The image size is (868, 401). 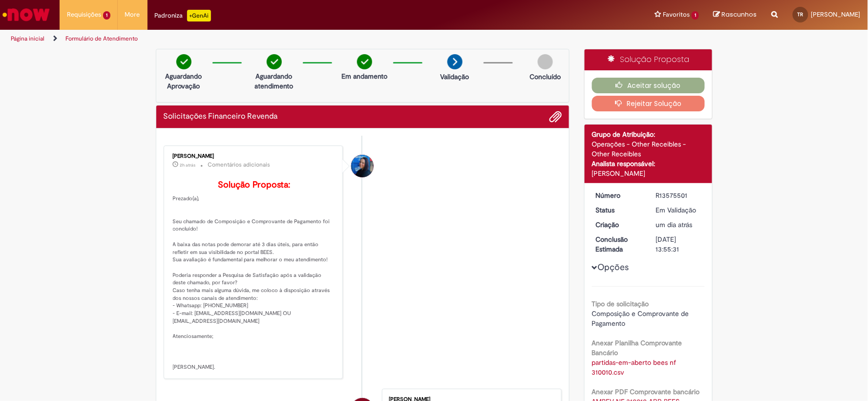 What do you see at coordinates (678, 210) in the screenshot?
I see `div: Em Validação` at bounding box center [678, 210].